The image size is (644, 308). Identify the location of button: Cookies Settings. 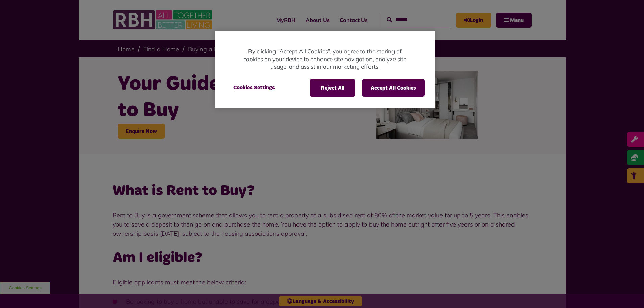
(254, 87).